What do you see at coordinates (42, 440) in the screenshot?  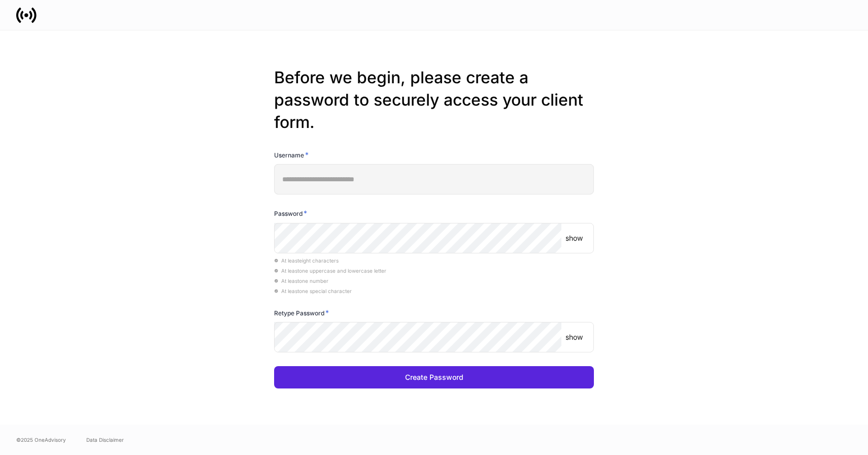 I see `span: © 2025 OneAdvisory` at bounding box center [42, 440].